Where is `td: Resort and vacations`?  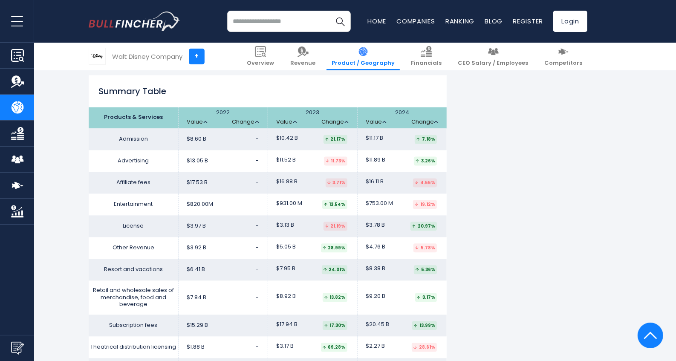
td: Resort and vacations is located at coordinates (133, 269).